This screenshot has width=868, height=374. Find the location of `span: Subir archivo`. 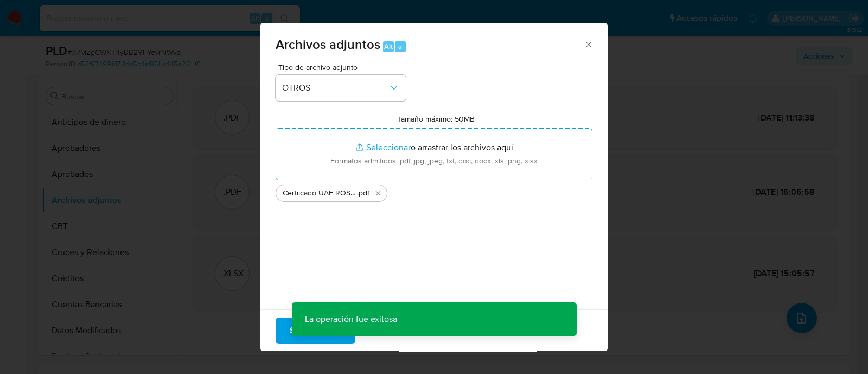

span: Subir archivo is located at coordinates (315, 331).